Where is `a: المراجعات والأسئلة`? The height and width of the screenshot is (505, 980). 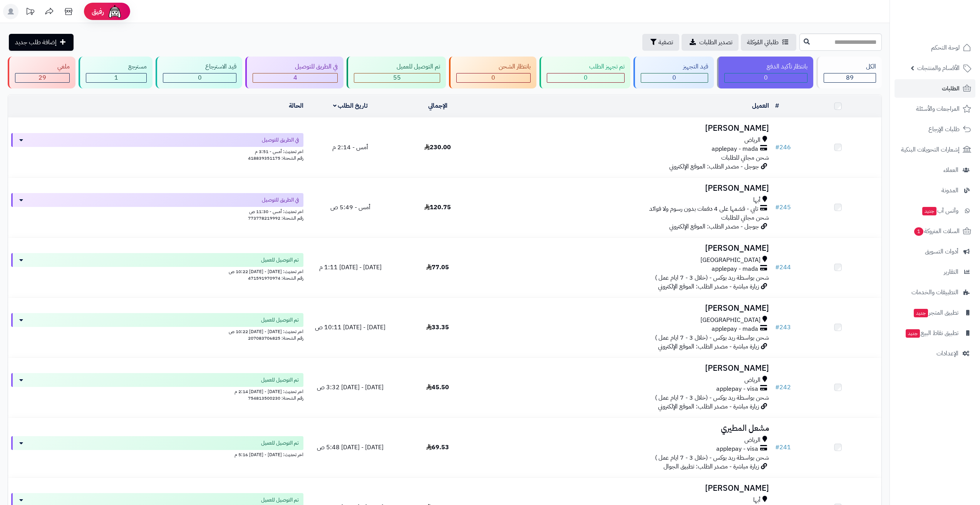 a: المراجعات والأسئلة is located at coordinates (935, 109).